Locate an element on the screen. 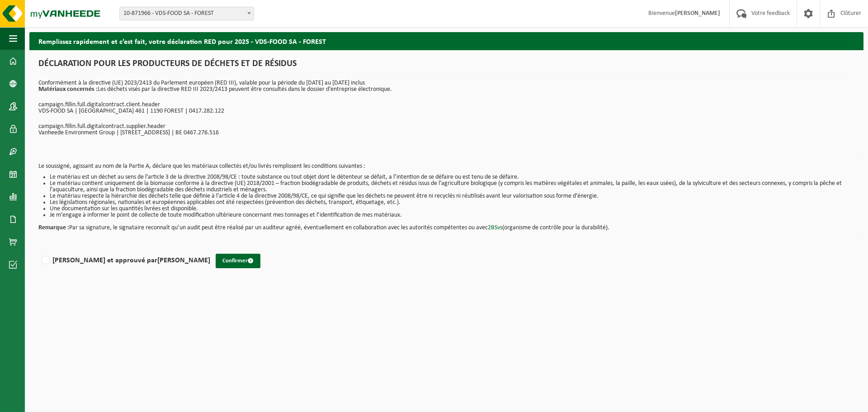 Image resolution: width=868 pixels, height=412 pixels. button: Confirmer is located at coordinates (238, 261).